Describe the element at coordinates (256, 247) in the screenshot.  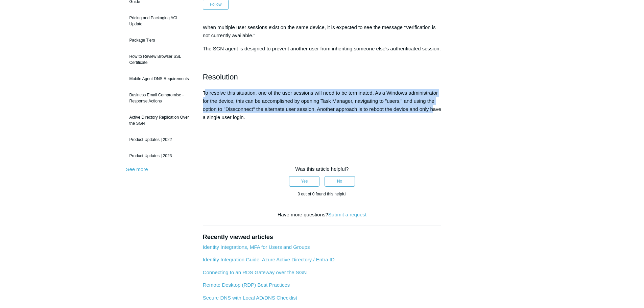
I see `a: Identity Integrations, MFA for Users and Groups` at that location.